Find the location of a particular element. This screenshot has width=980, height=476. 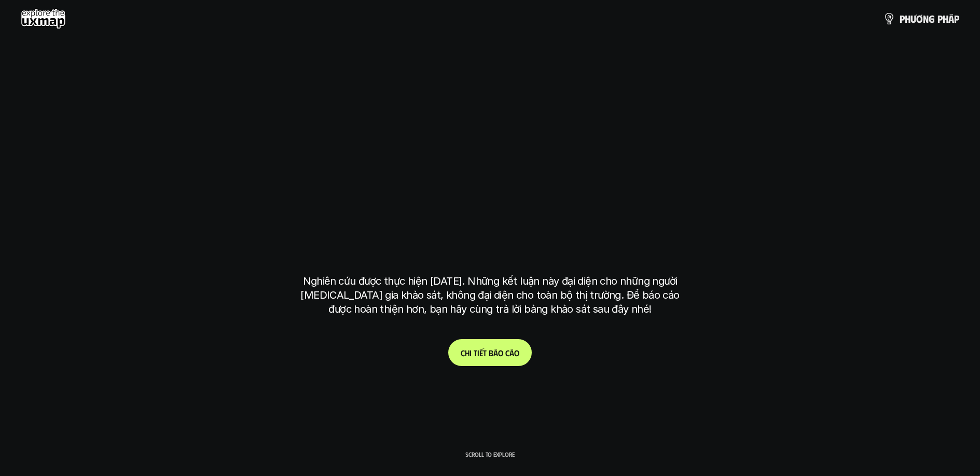

span: n is located at coordinates (926, 19).